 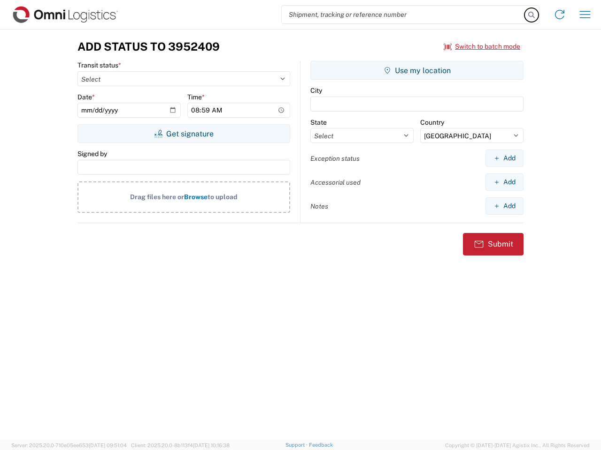 What do you see at coordinates (157, 197) in the screenshot?
I see `span: Drag files here or` at bounding box center [157, 197].